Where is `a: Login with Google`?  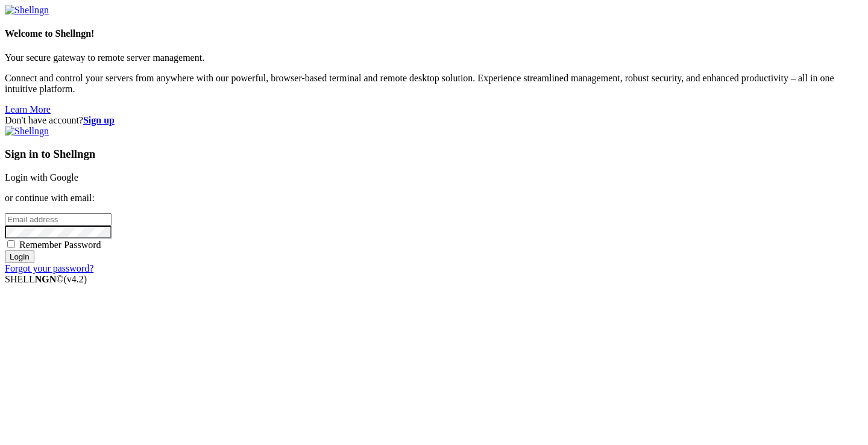
a: Login with Google is located at coordinates (41, 177).